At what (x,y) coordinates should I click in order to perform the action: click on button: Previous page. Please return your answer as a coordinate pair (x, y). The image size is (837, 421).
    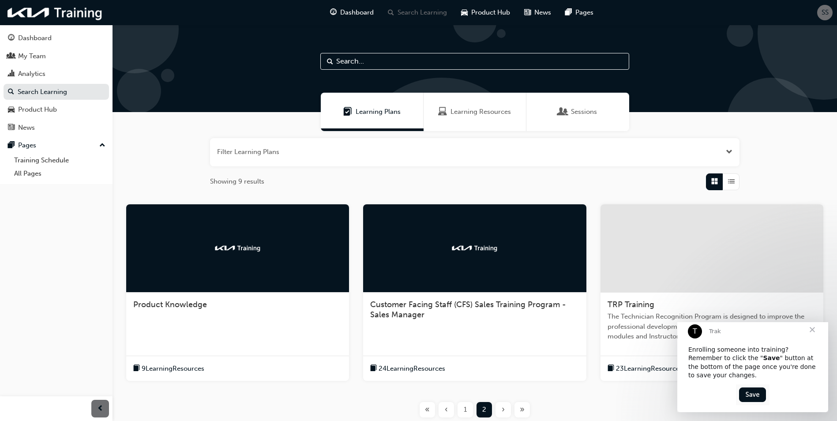
    Looking at the image, I should click on (446, 410).